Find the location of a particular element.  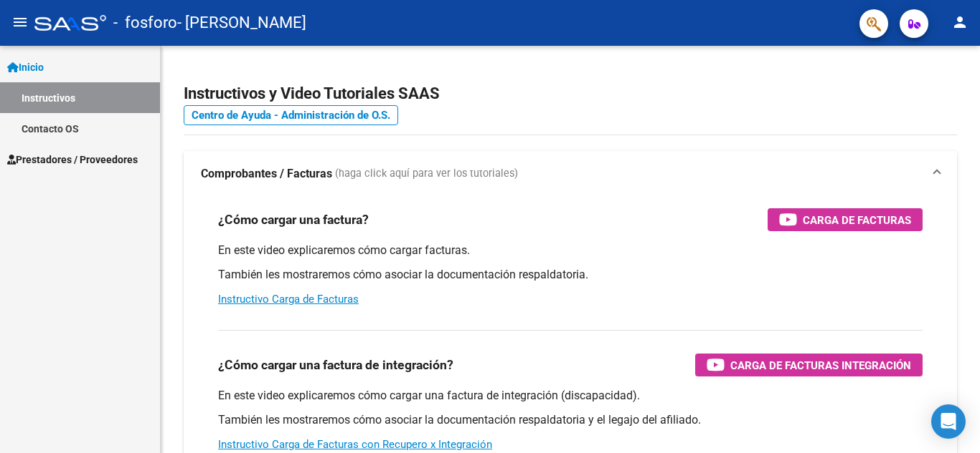

mat-expansion-panel-header: Comprobantes / Facturas (haga click aquí para ver los tutoriales) is located at coordinates (570, 174).